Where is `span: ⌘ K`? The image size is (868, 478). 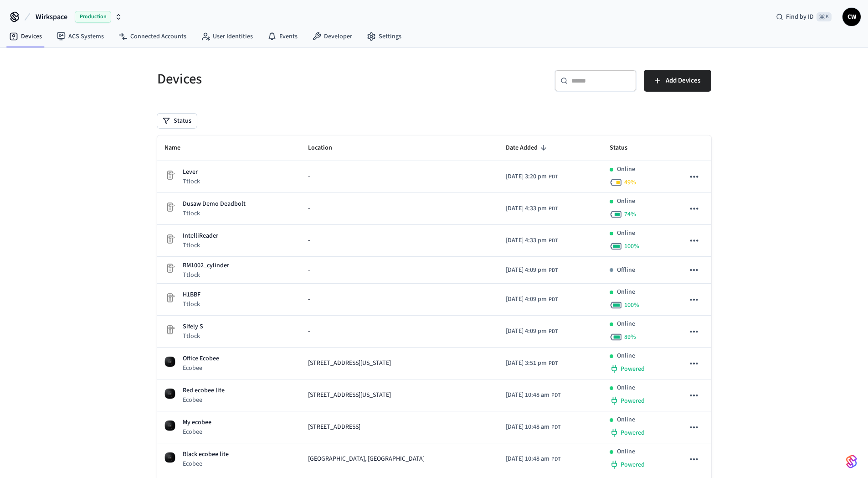 span: ⌘ K is located at coordinates (824, 17).